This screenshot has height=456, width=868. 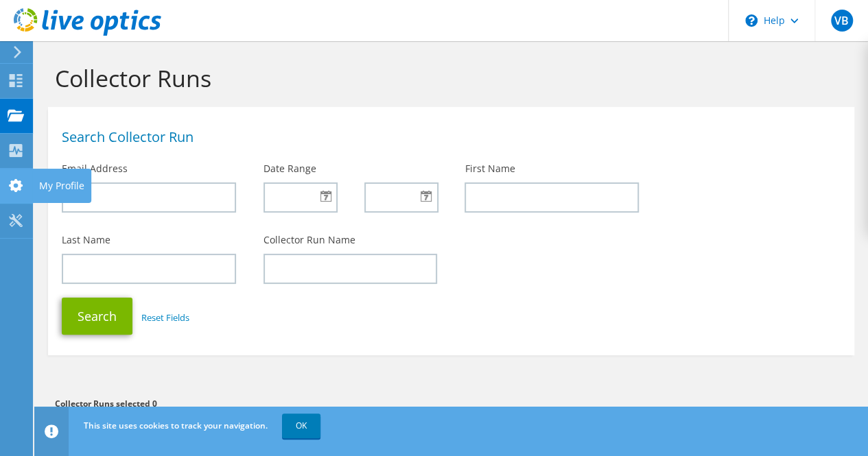 I want to click on label: Date Range, so click(x=289, y=168).